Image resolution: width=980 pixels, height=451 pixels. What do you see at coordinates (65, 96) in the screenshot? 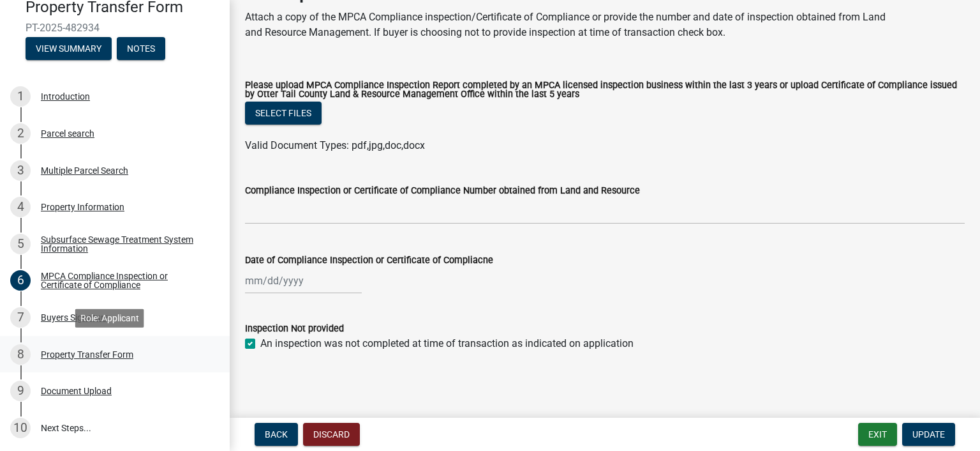
I see `div: Introduction` at bounding box center [65, 96].